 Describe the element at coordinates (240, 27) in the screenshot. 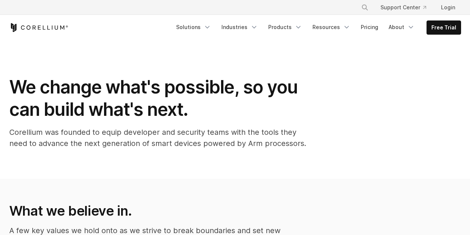

I see `a: Industries` at that location.